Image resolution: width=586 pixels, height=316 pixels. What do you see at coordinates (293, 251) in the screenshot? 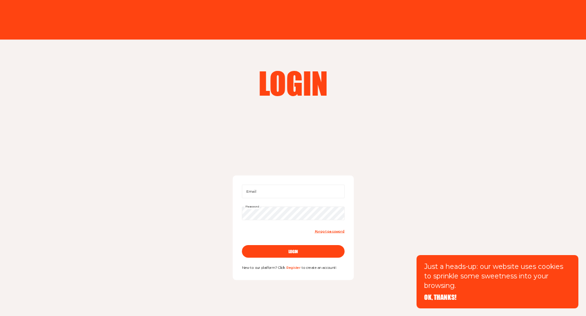
I see `button: login` at bounding box center [293, 251].